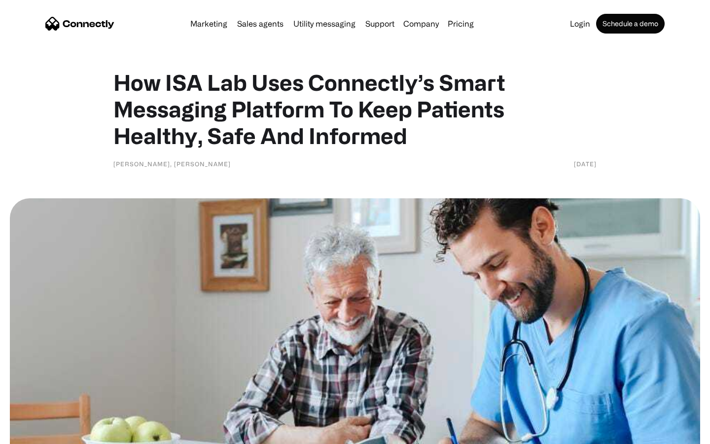  Describe the element at coordinates (580, 24) in the screenshot. I see `a: Login` at that location.